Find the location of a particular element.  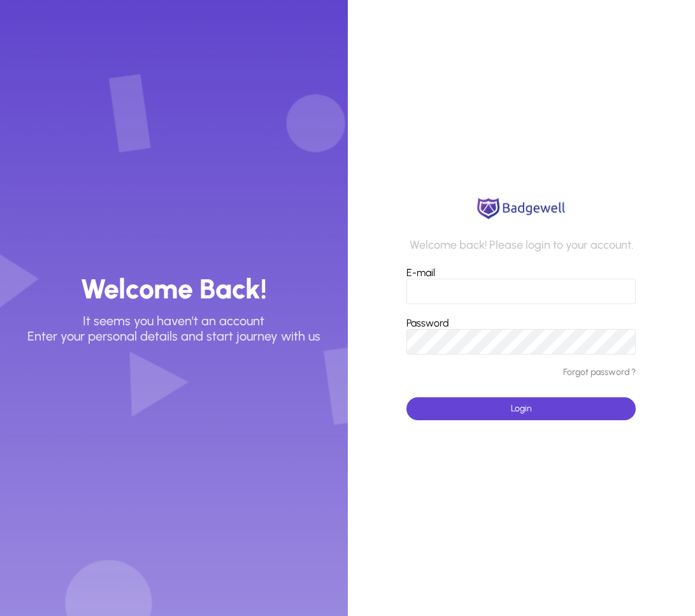

button: Login is located at coordinates (522, 409).